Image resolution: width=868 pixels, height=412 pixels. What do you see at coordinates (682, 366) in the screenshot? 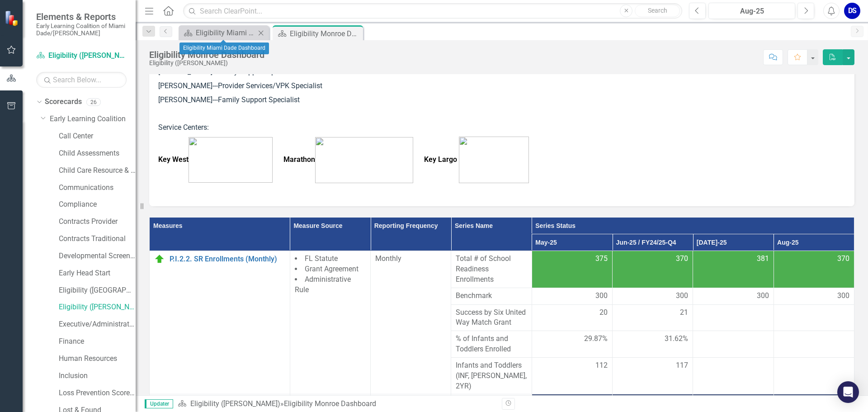
I see `span: 117` at bounding box center [682, 366].